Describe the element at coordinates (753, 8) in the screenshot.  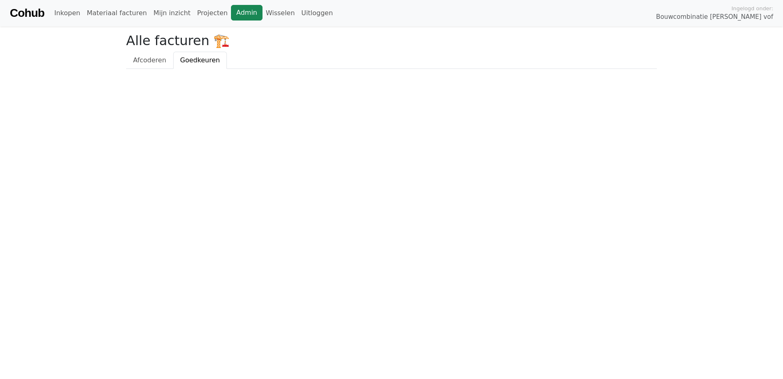
I see `span: Ingelogd onder:` at that location.